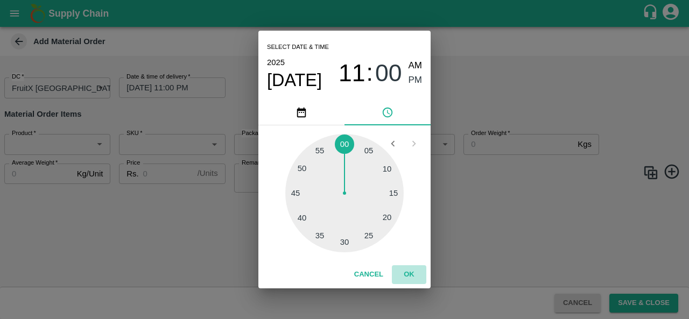 The width and height of the screenshot is (689, 319). I want to click on button: pick time, so click(388, 113).